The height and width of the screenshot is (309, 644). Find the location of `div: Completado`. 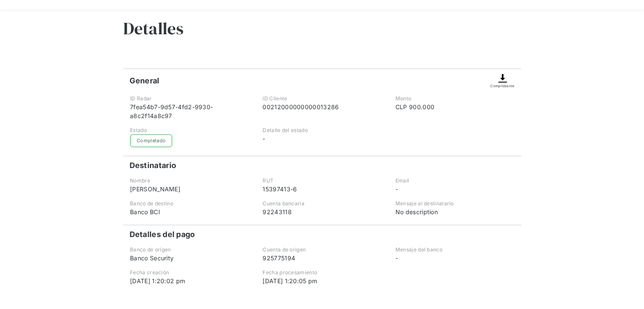

div: Completado is located at coordinates (151, 140).